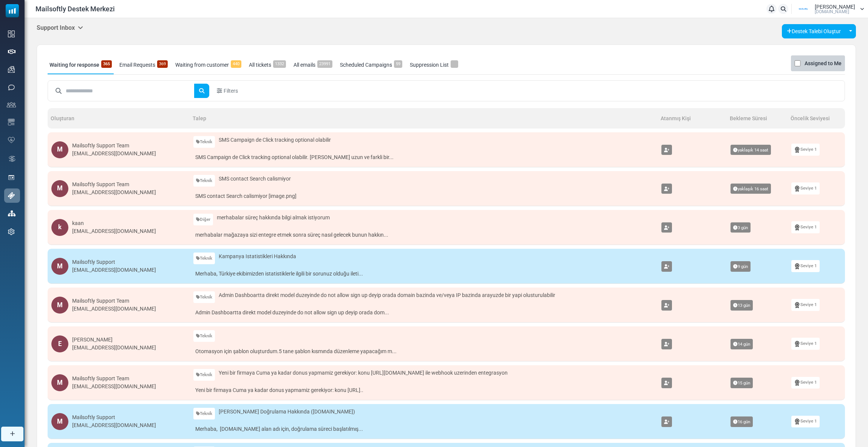 This screenshot has height=447, width=868. What do you see at coordinates (740, 266) in the screenshot?
I see `span: 9 gün` at bounding box center [740, 266].